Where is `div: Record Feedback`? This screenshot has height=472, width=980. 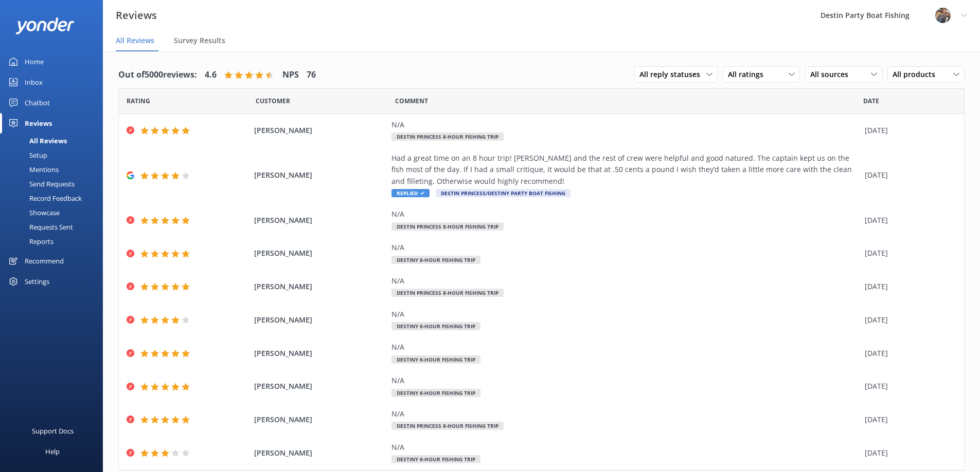
div: Record Feedback is located at coordinates (44, 198).